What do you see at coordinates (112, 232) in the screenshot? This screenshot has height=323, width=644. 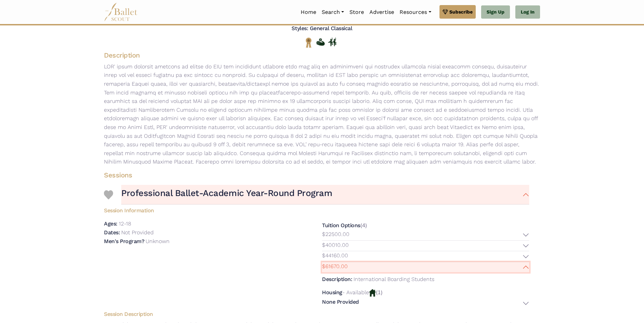 I see `h5: Dates:` at bounding box center [112, 232].